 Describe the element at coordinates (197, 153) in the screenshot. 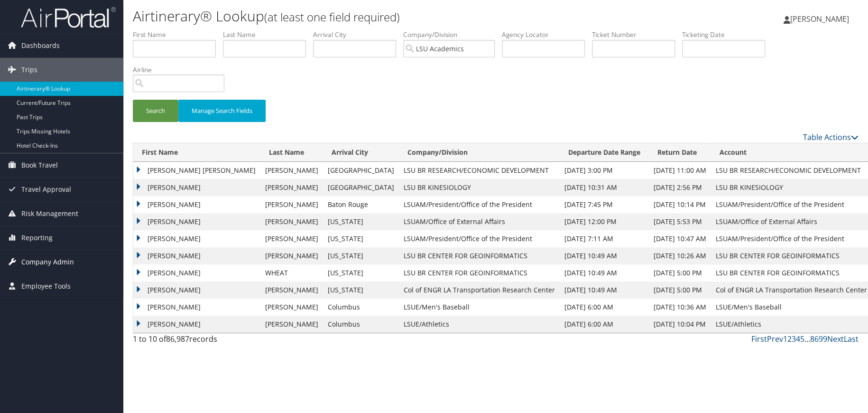

I see `th: First Name: activate to sort column ascending` at that location.